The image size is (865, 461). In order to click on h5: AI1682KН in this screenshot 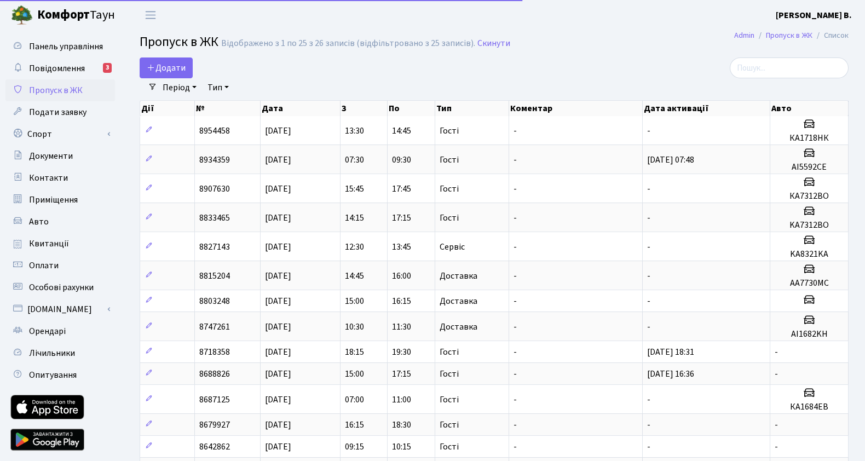, I will do `click(809, 334)`.